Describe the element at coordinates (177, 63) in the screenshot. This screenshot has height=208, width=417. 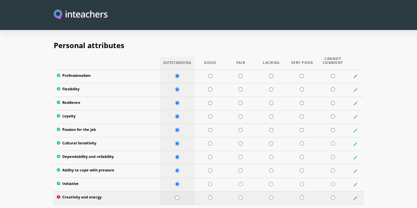
I see `th: Outstanding` at that location.